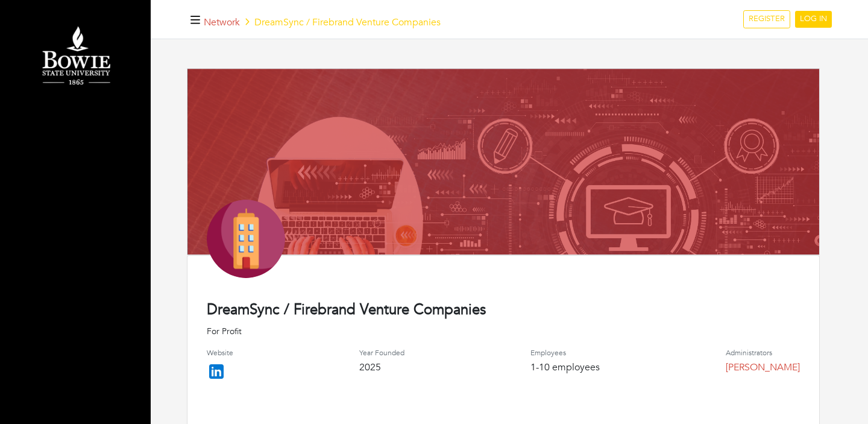 Image resolution: width=868 pixels, height=424 pixels. What do you see at coordinates (220, 353) in the screenshot?
I see `h4: Website` at bounding box center [220, 353].